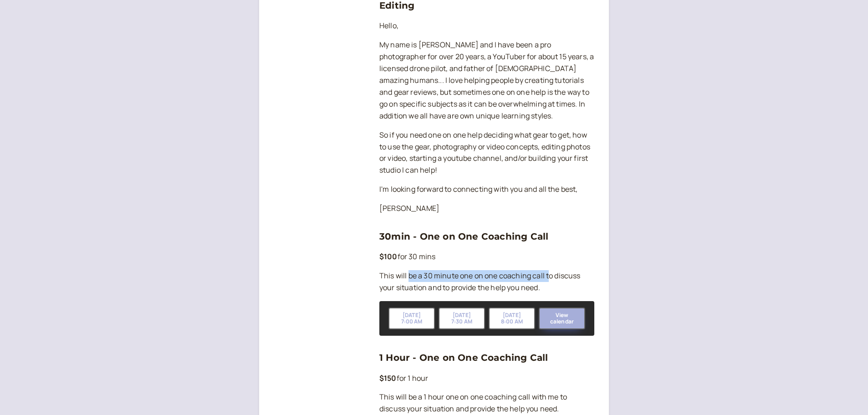 This screenshot has width=868, height=415. I want to click on p: for 30 mins, so click(487, 257).